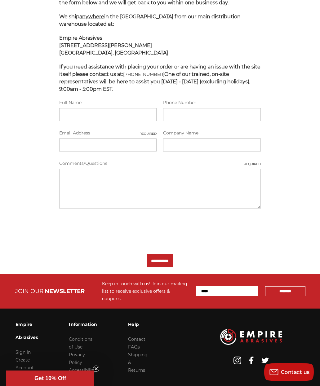 The width and height of the screenshot is (320, 386). I want to click on a: Privacy Policy, so click(77, 359).